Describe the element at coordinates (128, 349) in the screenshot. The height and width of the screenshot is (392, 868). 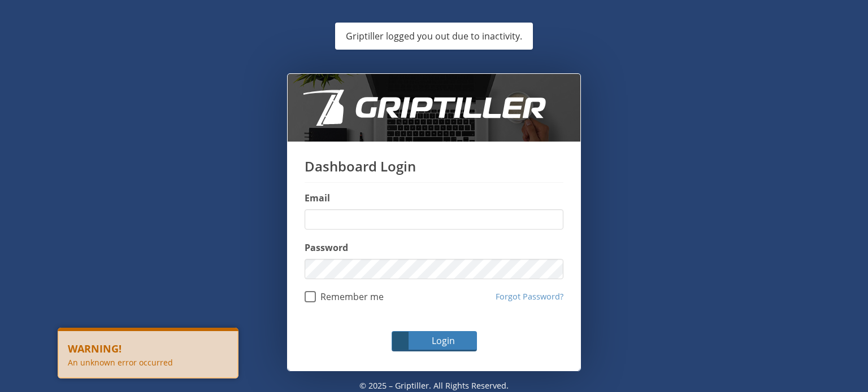
I see `b: Warning!` at that location.